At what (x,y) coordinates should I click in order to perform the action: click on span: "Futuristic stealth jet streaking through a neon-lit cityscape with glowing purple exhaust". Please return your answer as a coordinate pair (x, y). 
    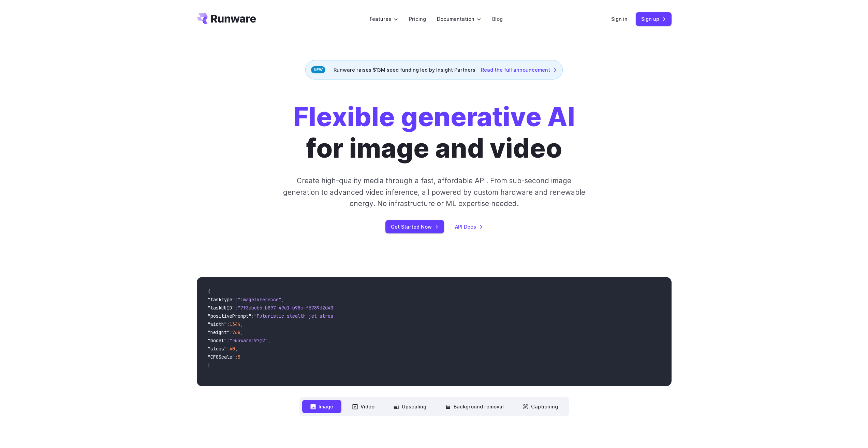
    Looking at the image, I should click on (378, 316).